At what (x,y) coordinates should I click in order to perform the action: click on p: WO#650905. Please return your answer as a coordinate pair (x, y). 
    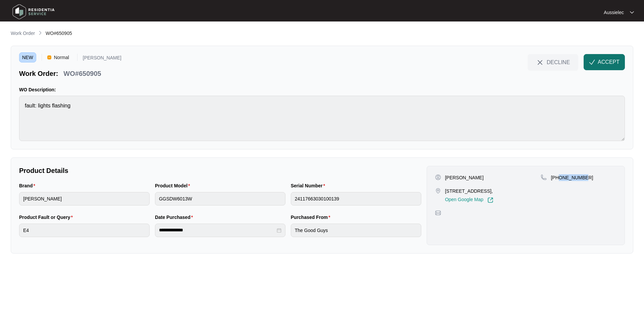
    Looking at the image, I should click on (82, 74).